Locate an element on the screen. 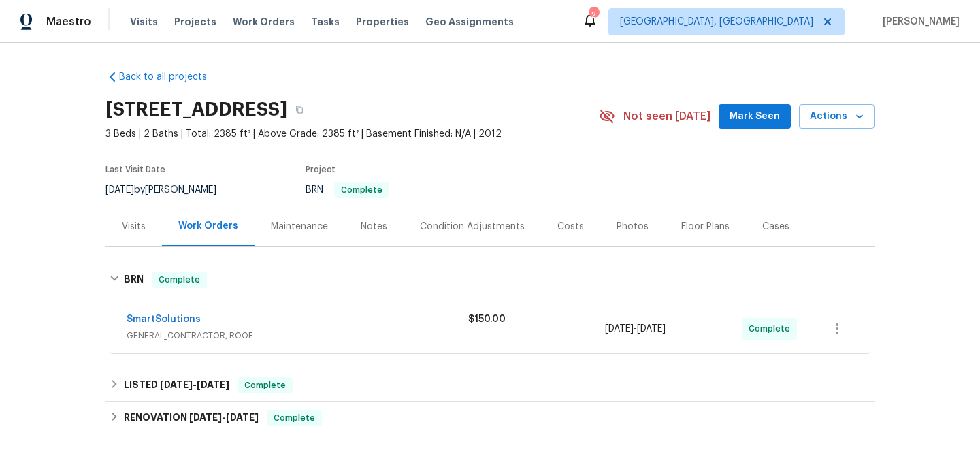 This screenshot has width=980, height=452. span: Tasks is located at coordinates (325, 22).